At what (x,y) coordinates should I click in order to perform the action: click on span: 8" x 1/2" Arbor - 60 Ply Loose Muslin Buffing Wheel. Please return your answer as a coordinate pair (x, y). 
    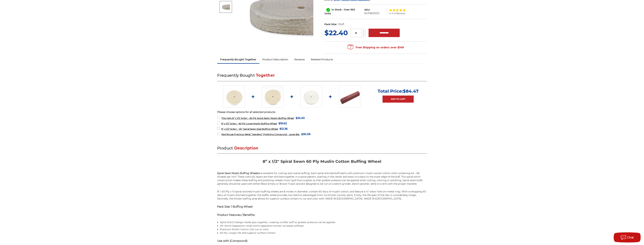
    Looking at the image, I should click on (249, 123).